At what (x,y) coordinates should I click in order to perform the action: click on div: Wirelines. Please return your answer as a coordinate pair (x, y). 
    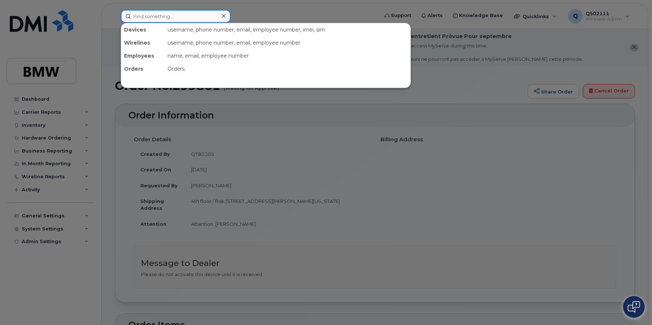
    Looking at the image, I should click on (143, 43).